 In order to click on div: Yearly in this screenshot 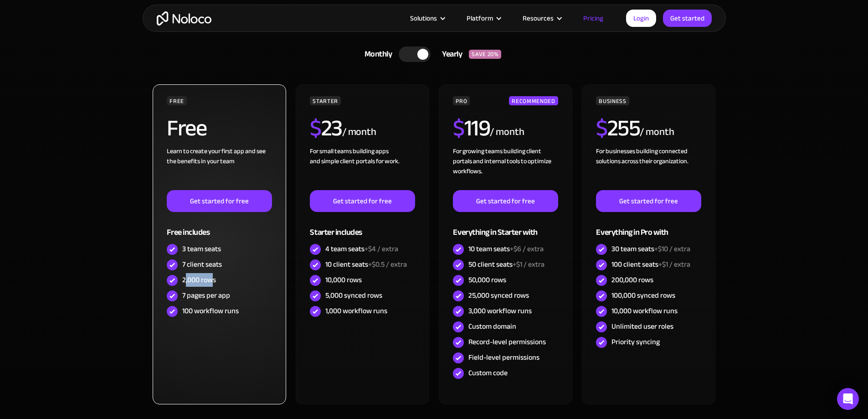, I will do `click(450, 54)`.